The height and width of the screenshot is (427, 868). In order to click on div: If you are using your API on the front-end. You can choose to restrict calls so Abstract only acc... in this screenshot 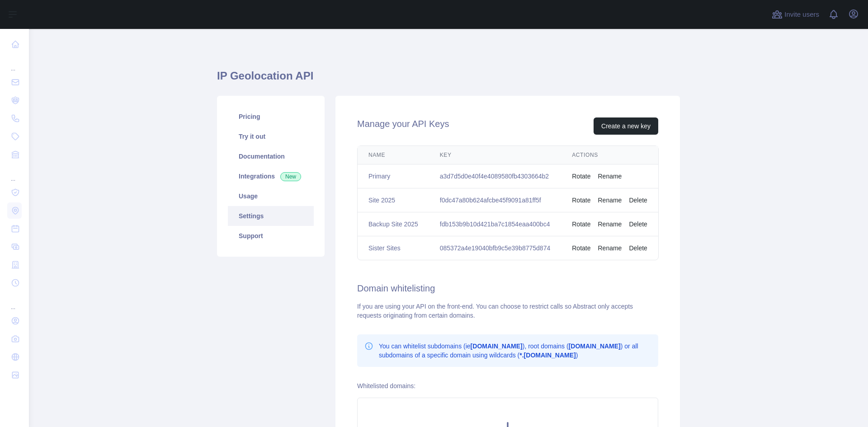, I will do `click(507, 310)`.